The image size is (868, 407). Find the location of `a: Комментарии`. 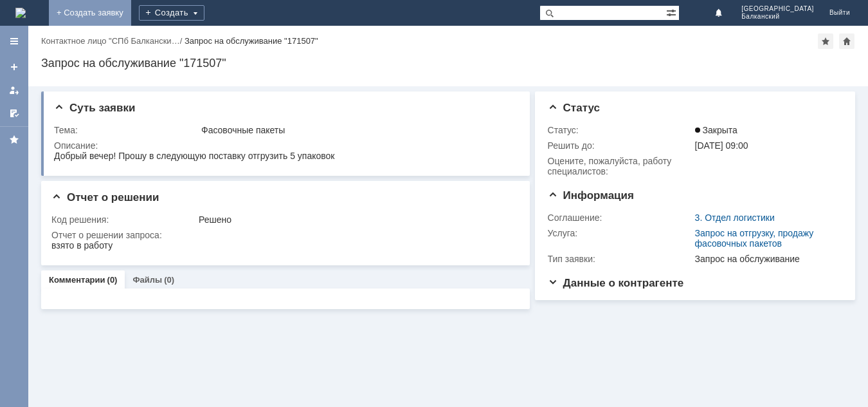

a: Комментарии is located at coordinates (77, 279).